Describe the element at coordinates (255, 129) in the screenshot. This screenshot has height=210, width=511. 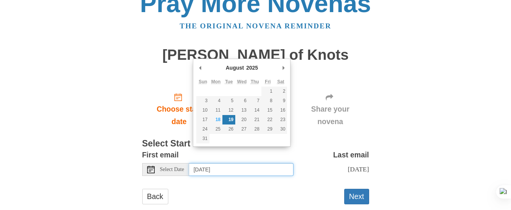
I see `button: 28` at that location.